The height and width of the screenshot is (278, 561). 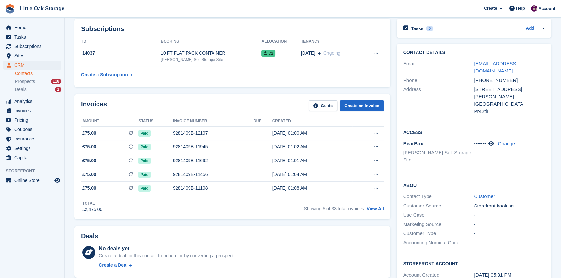 I want to click on span: Ongoing, so click(x=332, y=53).